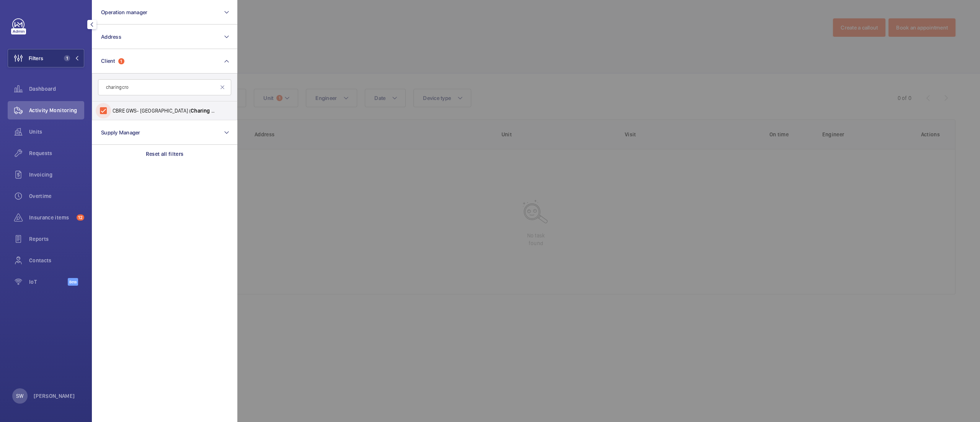  What do you see at coordinates (57, 197) in the screenshot?
I see `span: Overtime` at bounding box center [57, 197].